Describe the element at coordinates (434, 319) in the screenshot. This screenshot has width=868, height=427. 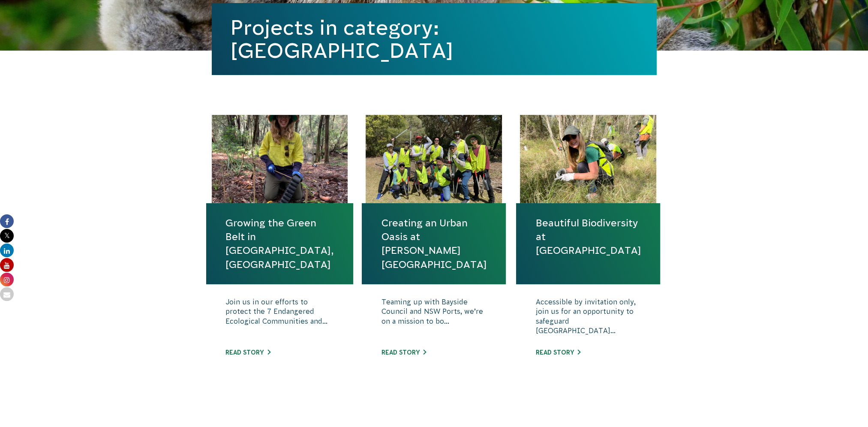
I see `p: Teaming up with Bayside Council and NSW Ports, we’re on a mission to bo...` at that location.